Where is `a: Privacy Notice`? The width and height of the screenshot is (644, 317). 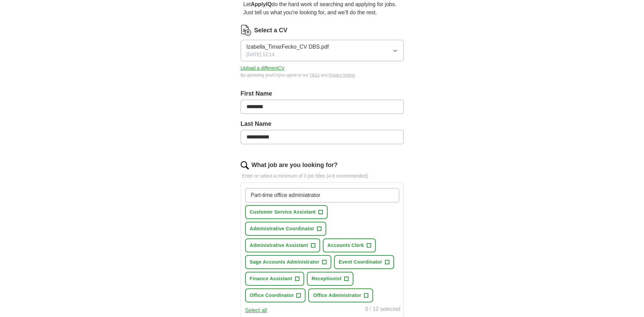
a: Privacy Notice is located at coordinates (342, 75).